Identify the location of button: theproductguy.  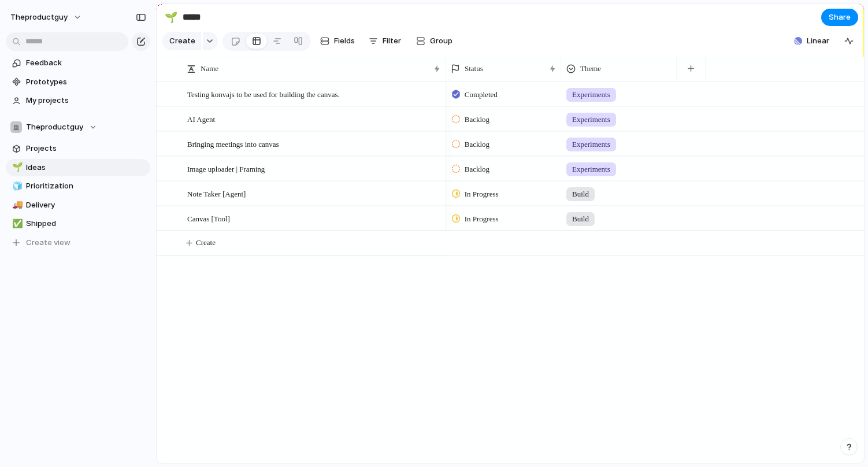
(46, 18).